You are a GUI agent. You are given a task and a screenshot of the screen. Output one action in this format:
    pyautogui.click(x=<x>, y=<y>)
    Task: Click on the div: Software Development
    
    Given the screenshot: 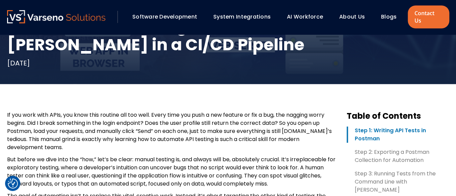 What is the action you would take?
    pyautogui.click(x=168, y=17)
    